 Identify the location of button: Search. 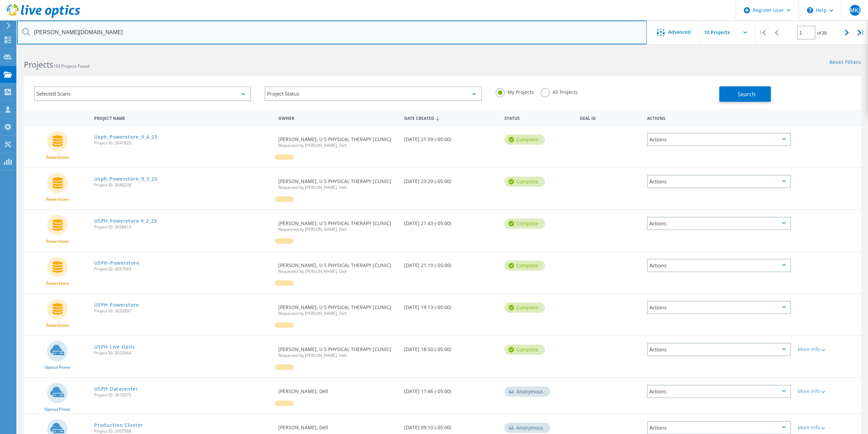
(745, 94).